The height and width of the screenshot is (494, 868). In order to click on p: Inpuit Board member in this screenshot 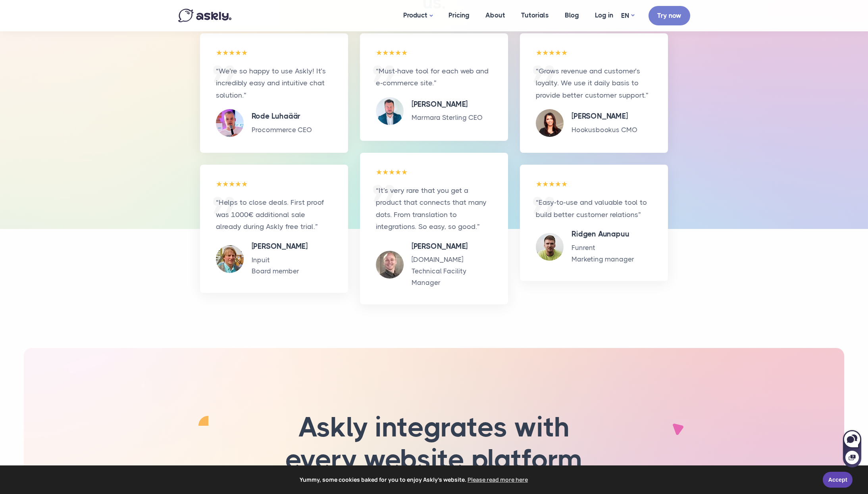, I will do `click(279, 266)`.